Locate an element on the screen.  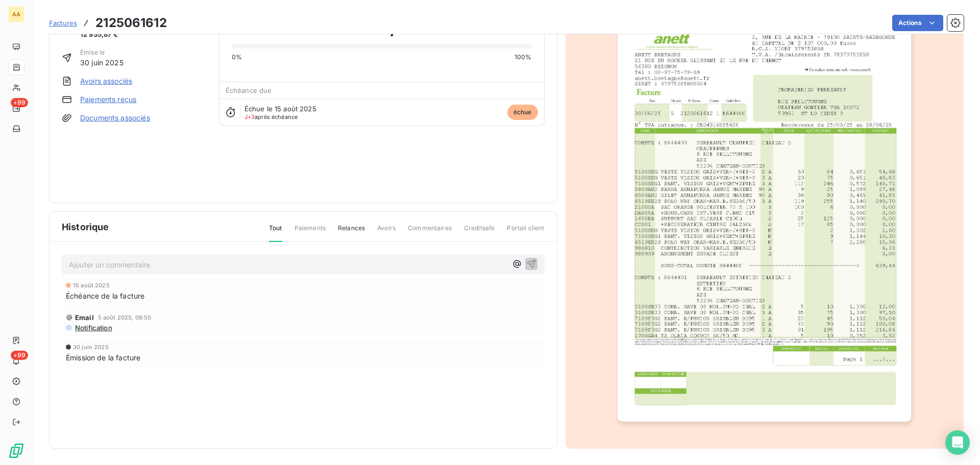
span: Émission de la facture is located at coordinates (103, 357).